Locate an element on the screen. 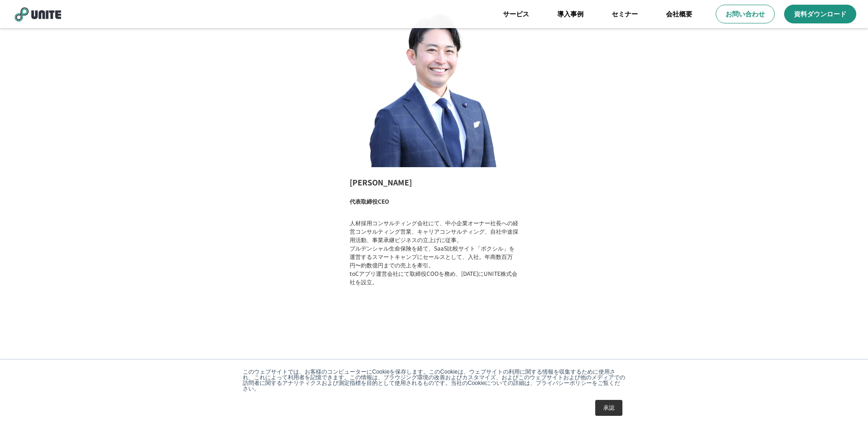 Image resolution: width=868 pixels, height=428 pixels. p: 代表取締役CEO is located at coordinates (369, 203).